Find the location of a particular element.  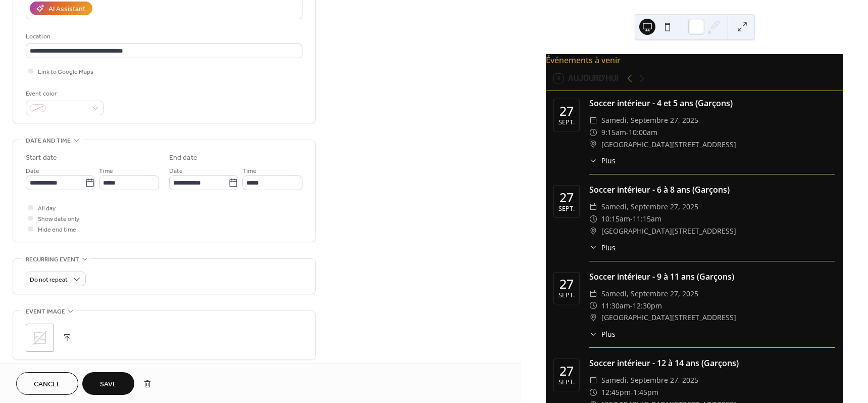

button: Save is located at coordinates (108, 383).